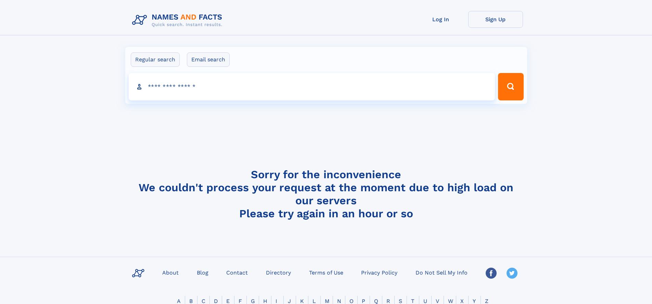 This screenshot has height=304, width=652. What do you see at coordinates (326, 272) in the screenshot?
I see `a: Terms of Use` at bounding box center [326, 272].